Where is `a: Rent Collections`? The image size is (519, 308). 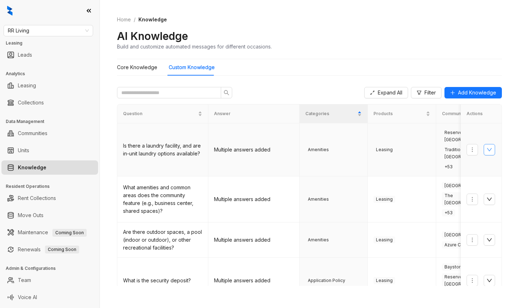
a: Rent Collections is located at coordinates (37, 198).